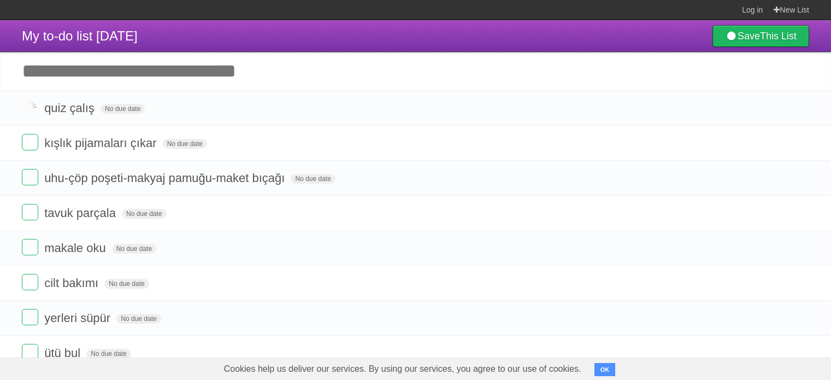  I want to click on span: quiz çalış, so click(70, 108).